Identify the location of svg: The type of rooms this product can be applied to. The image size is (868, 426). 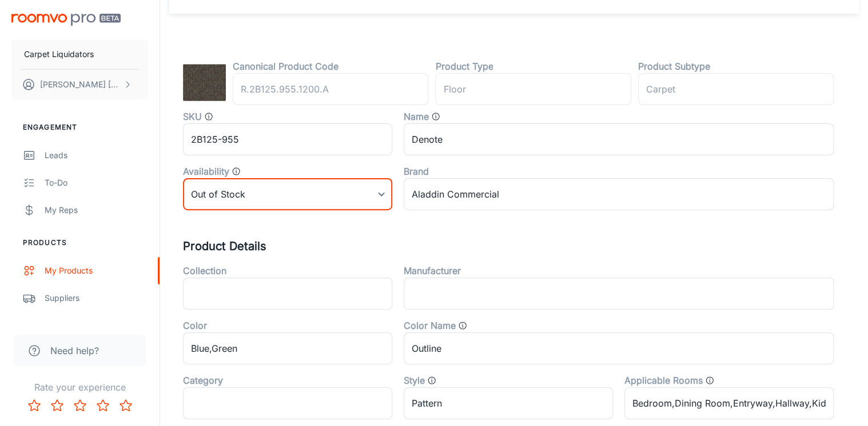
(709, 381).